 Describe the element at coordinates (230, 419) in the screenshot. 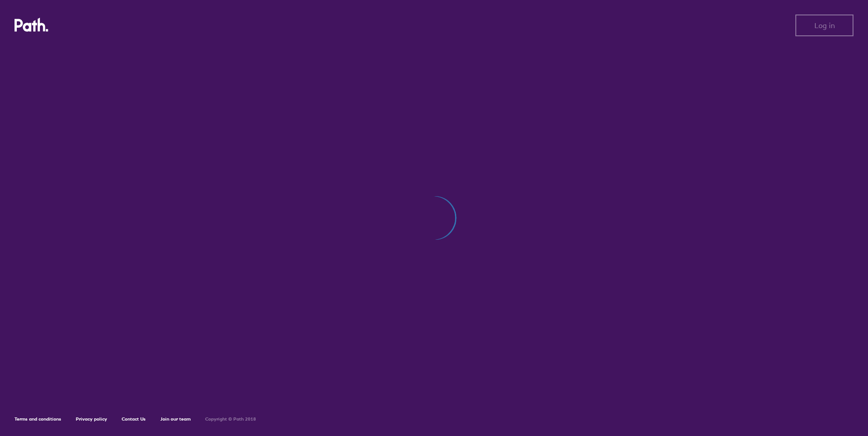

I see `h6: Copyright © Path 2018` at that location.